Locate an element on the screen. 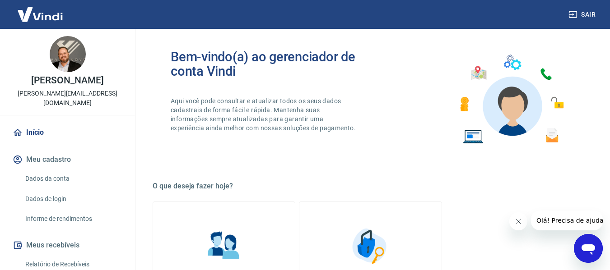 The width and height of the screenshot is (610, 270). img: Informações pessoais is located at coordinates (224, 246).